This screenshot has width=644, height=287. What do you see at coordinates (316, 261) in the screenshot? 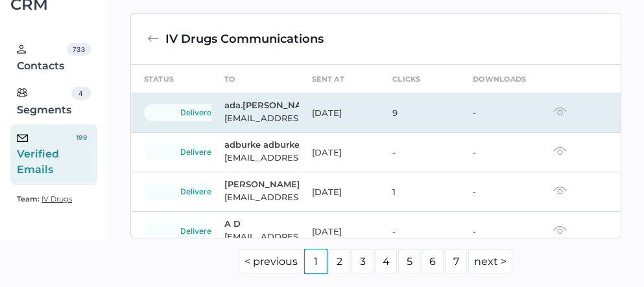
I see `a: Page 1 is your current page` at bounding box center [316, 261].